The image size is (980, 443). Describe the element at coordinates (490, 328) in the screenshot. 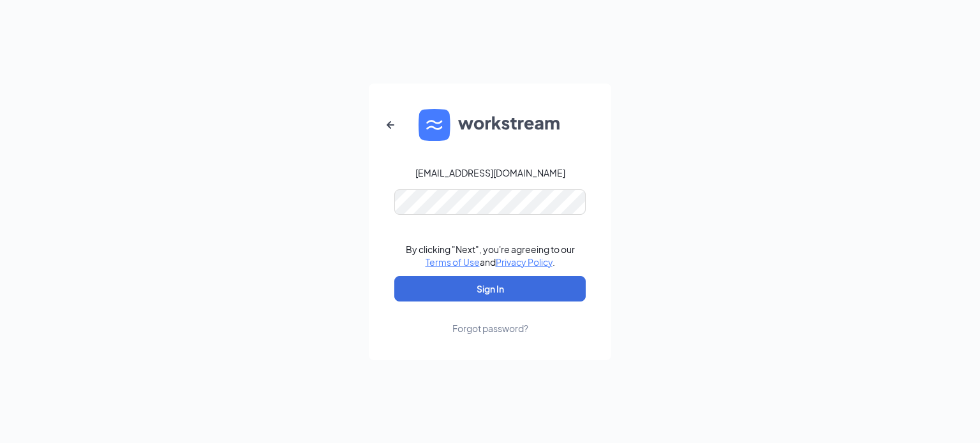

I see `div: Forgot password?` at that location.